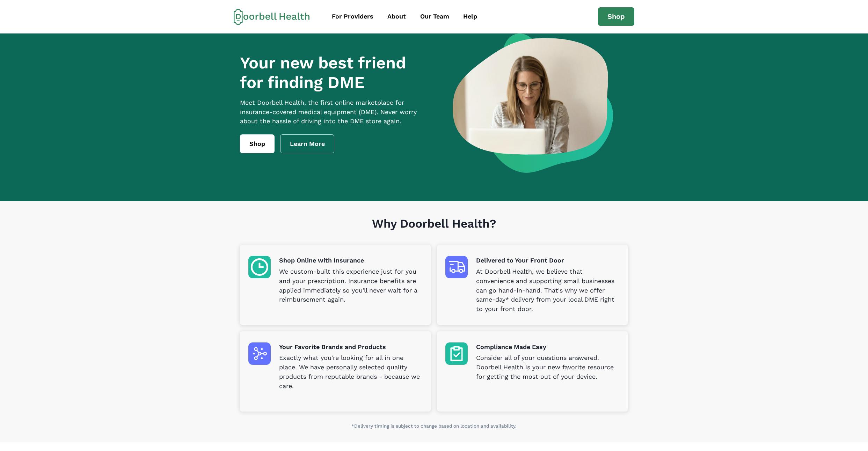 This screenshot has width=868, height=451. Describe the element at coordinates (548, 290) in the screenshot. I see `p: At Doorbell Health, we believe that convenience and supporting small businesses can go hand-in-ha...` at that location.